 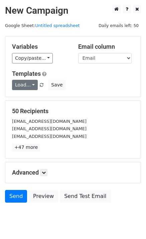 I want to click on a: Preview, so click(x=43, y=197).